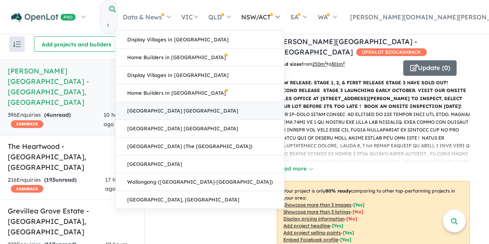 The image size is (489, 244). I want to click on u: 301 m, so click(338, 64).